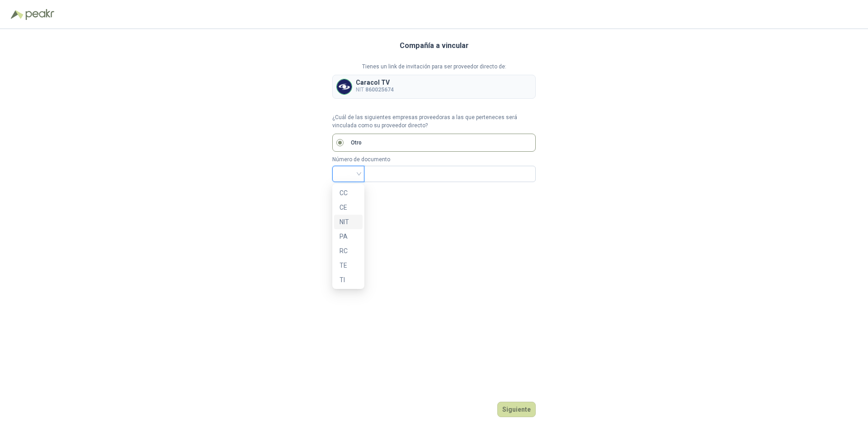 The height and width of the screenshot is (428, 868). Describe the element at coordinates (516, 409) in the screenshot. I see `button: Siguiente` at that location.